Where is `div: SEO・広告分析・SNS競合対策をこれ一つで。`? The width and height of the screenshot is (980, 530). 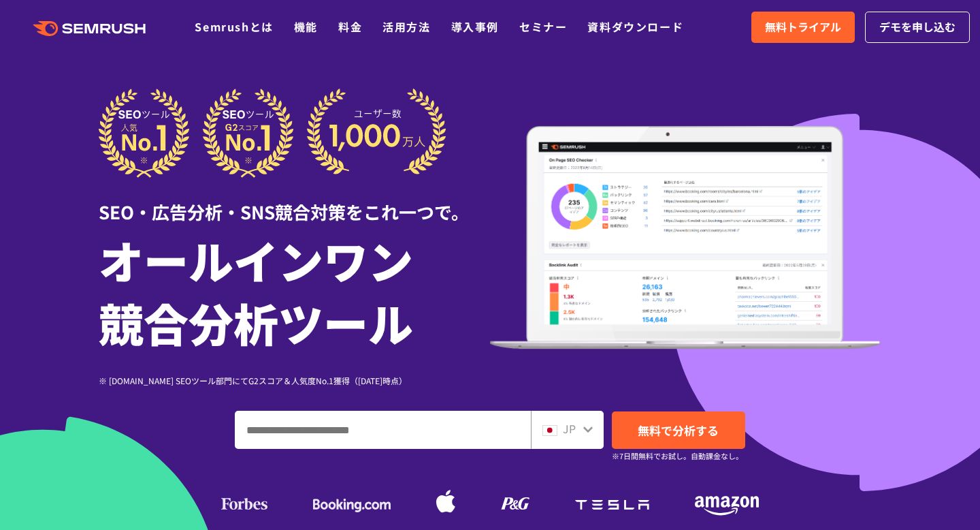 div: SEO・広告分析・SNS競合対策をこれ一つで。 is located at coordinates (294, 201).